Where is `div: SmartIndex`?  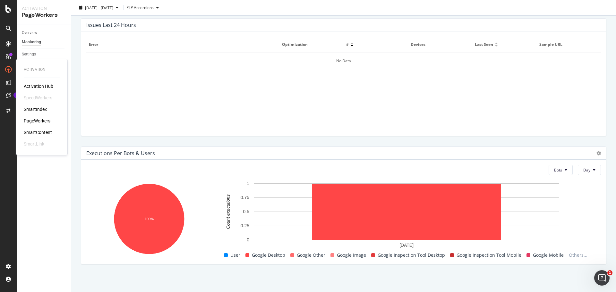 div: SmartIndex is located at coordinates (35, 109).